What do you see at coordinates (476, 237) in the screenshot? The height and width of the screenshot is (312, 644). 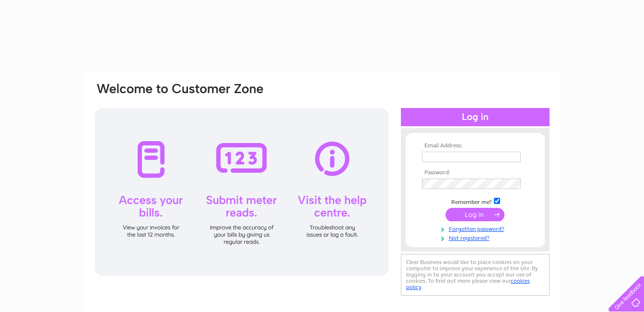 I see `a: Not registered?` at bounding box center [476, 237].